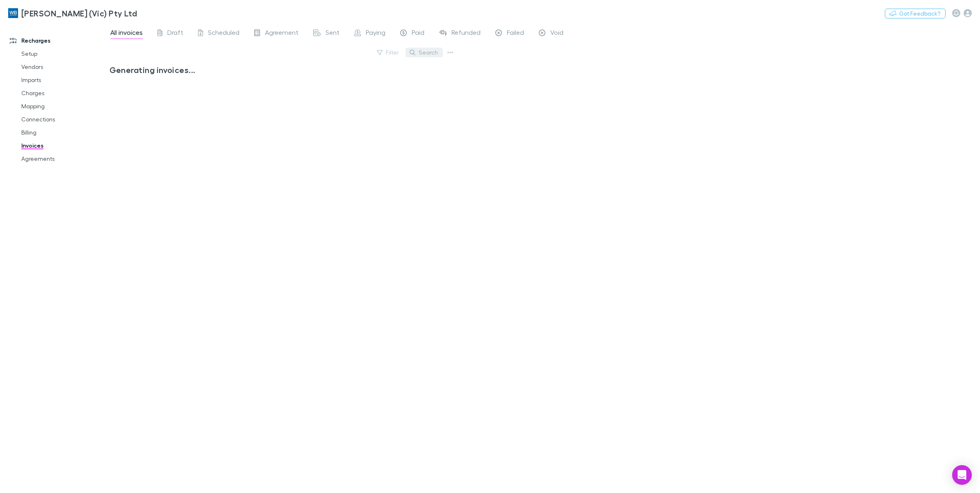 The height and width of the screenshot is (493, 980). What do you see at coordinates (961, 475) in the screenshot?
I see `div: Open Intercom Messenger` at bounding box center [961, 475].